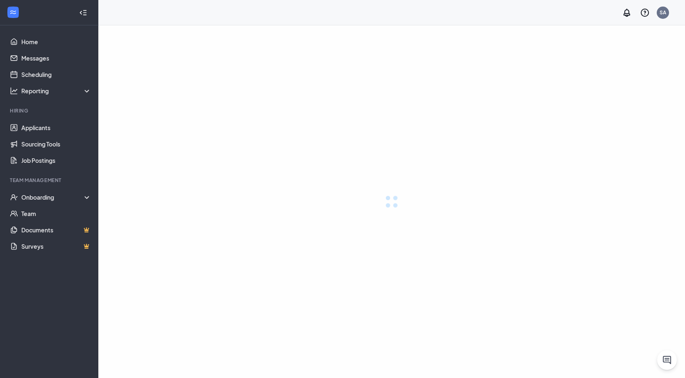 The image size is (685, 378). I want to click on div: Hiring, so click(50, 111).